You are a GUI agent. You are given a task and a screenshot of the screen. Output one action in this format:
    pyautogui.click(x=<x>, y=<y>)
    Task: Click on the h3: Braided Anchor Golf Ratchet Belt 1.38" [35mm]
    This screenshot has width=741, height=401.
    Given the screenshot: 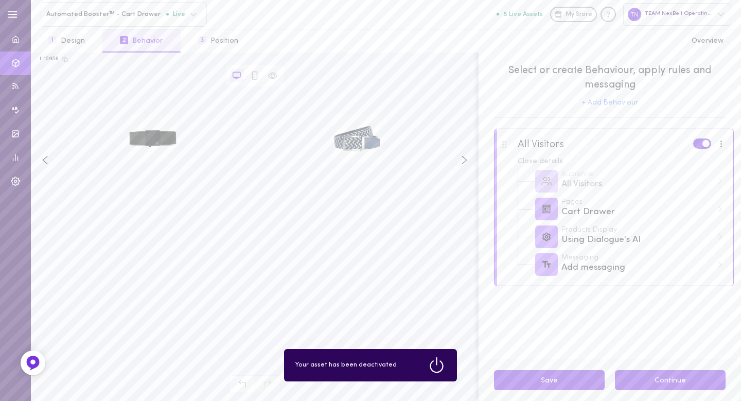 What is the action you would take?
    pyautogui.click(x=356, y=171)
    